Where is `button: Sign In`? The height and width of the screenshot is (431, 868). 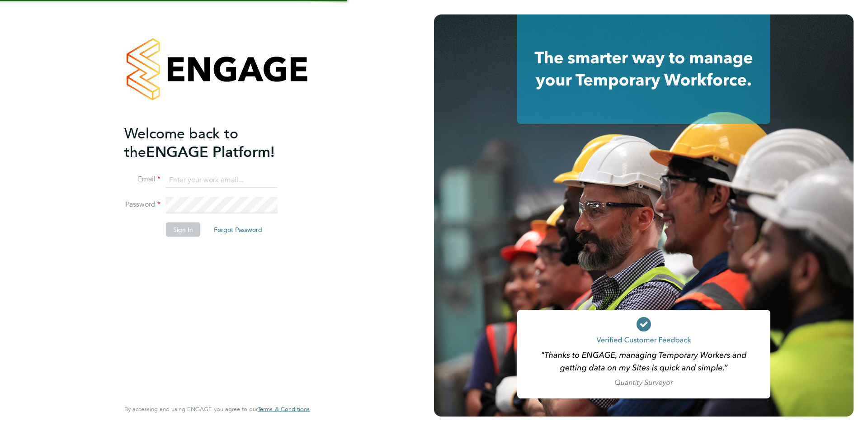 button: Sign In is located at coordinates (183, 230).